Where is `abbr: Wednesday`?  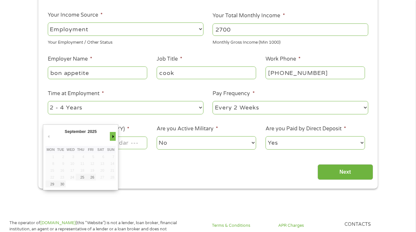
abbr: Wednesday is located at coordinates (71, 149).